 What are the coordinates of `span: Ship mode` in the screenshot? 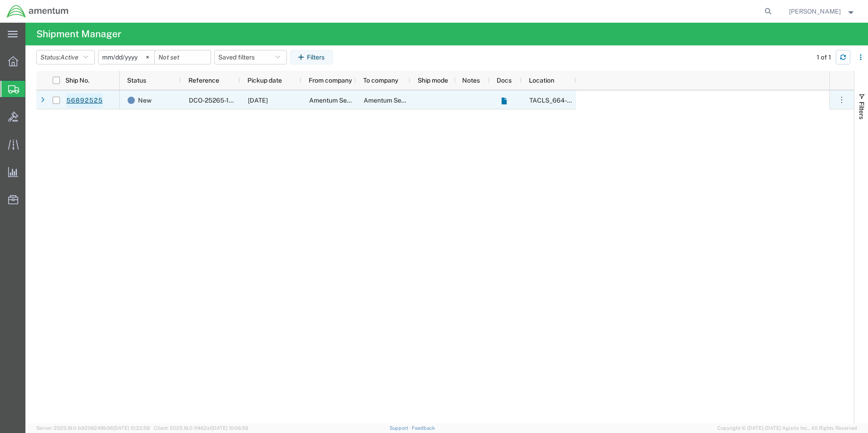 It's located at (433, 80).